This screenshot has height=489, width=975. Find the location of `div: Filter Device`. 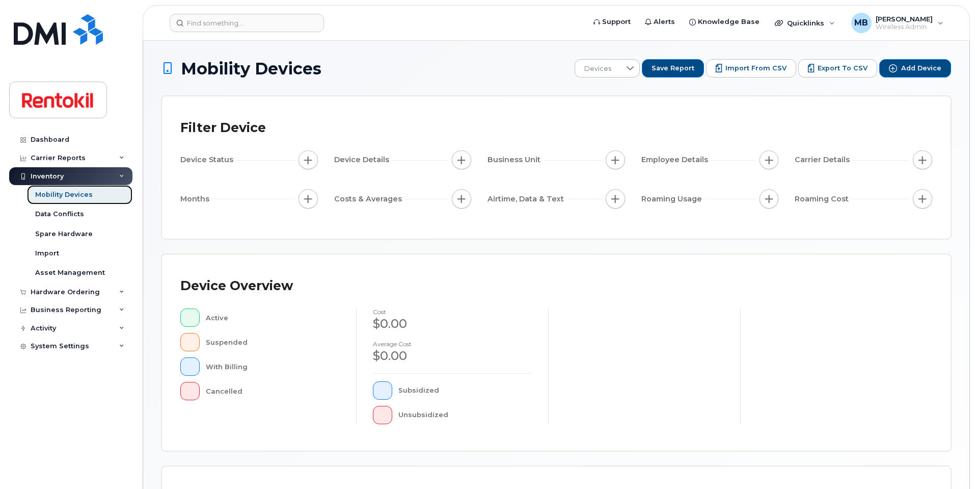

div: Filter Device is located at coordinates (223, 128).